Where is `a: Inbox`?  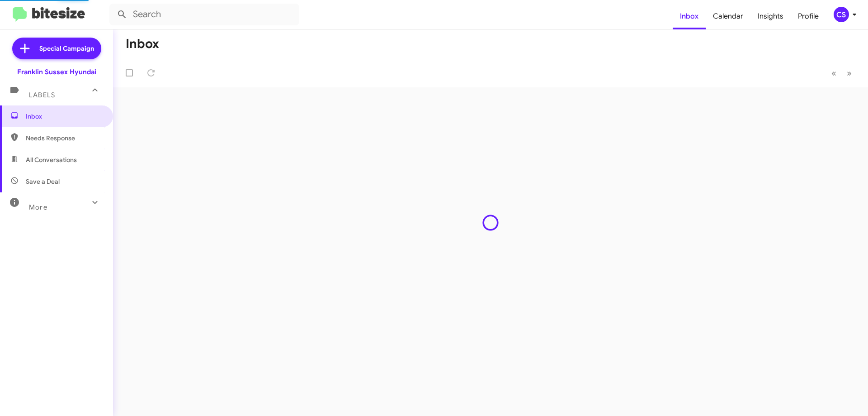
a: Inbox is located at coordinates (689, 16).